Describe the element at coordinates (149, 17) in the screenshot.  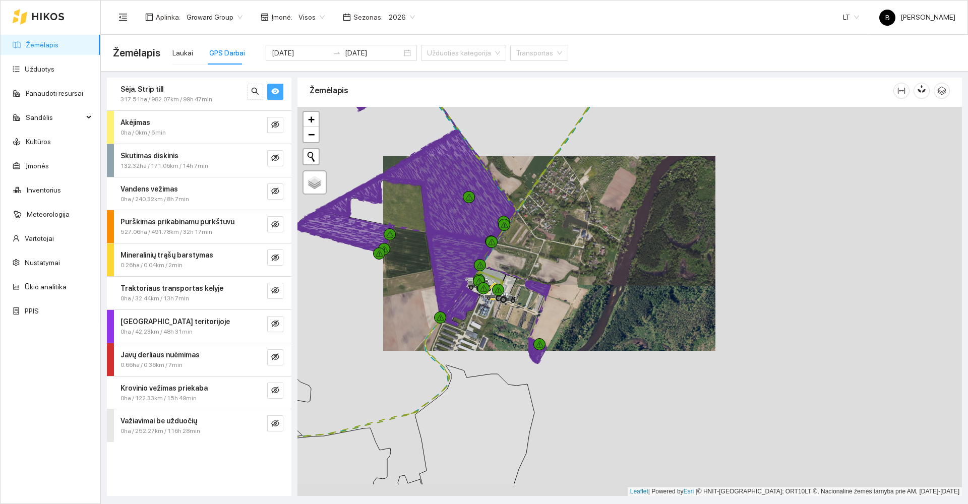
I see `span: layout` at that location.